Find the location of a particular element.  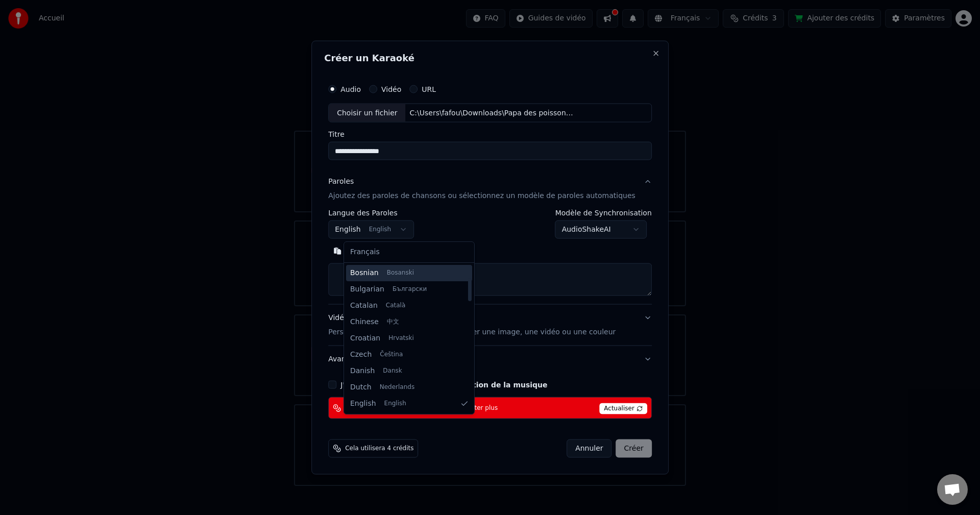

span: Danish is located at coordinates (363, 371).